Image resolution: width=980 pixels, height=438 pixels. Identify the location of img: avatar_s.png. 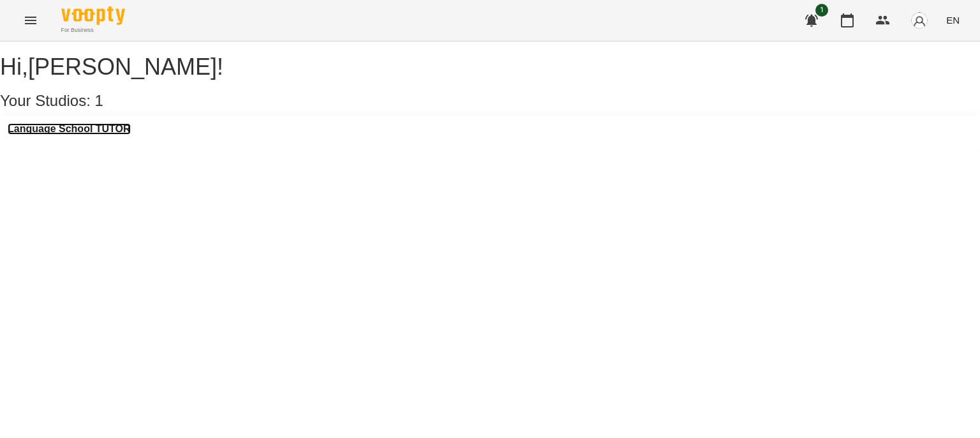
(919, 21).